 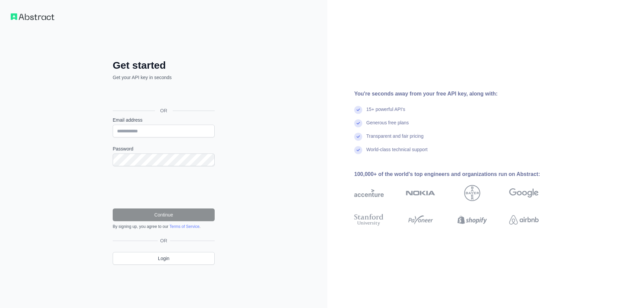 What do you see at coordinates (386, 113) in the screenshot?
I see `div: 15+ powerful API's` at bounding box center [386, 113].